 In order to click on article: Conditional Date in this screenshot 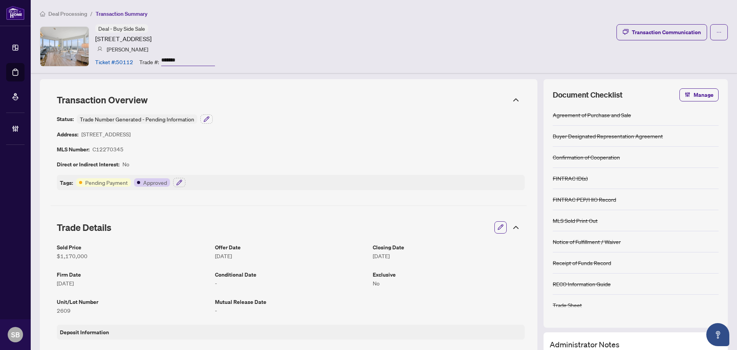, I will do `click(291, 274)`.